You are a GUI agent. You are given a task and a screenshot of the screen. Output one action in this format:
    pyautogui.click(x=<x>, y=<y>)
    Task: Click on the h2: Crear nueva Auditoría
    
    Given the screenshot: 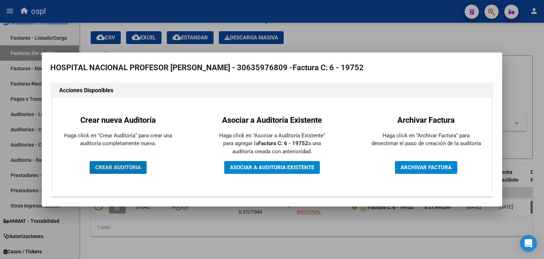 What is the action you would take?
    pyautogui.click(x=118, y=120)
    